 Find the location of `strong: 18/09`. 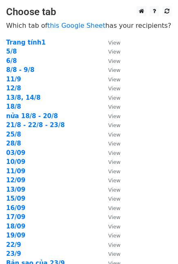

strong: 18/09 is located at coordinates (16, 226).